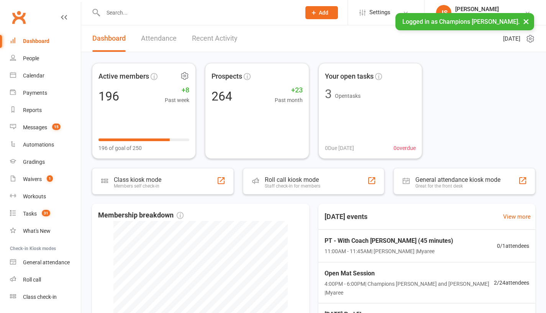 The height and width of the screenshot is (313, 546). I want to click on div: Class check-in, so click(40, 297).